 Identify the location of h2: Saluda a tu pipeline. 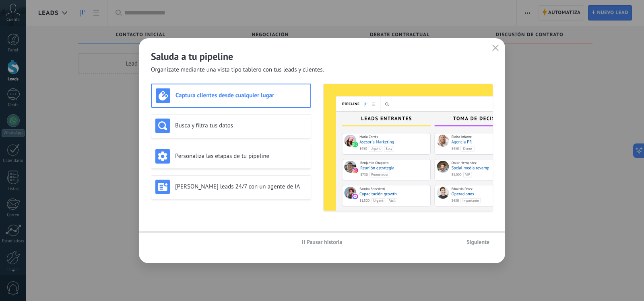
(322, 56).